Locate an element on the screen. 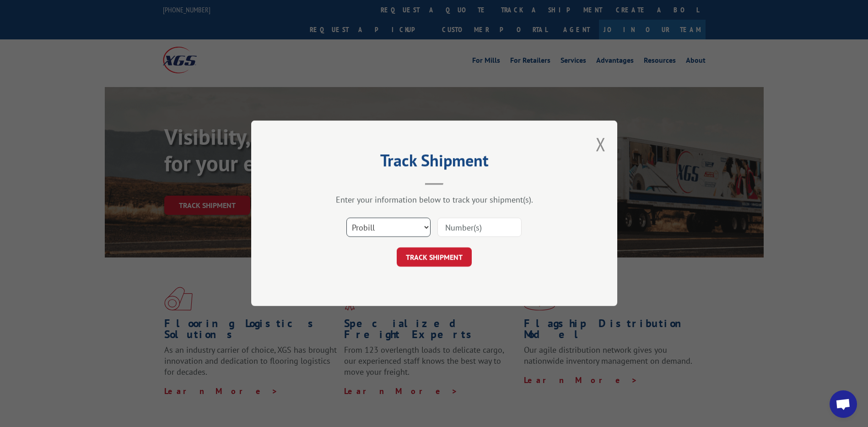 This screenshot has height=427, width=868. h2: Track Shipment is located at coordinates (434, 162).